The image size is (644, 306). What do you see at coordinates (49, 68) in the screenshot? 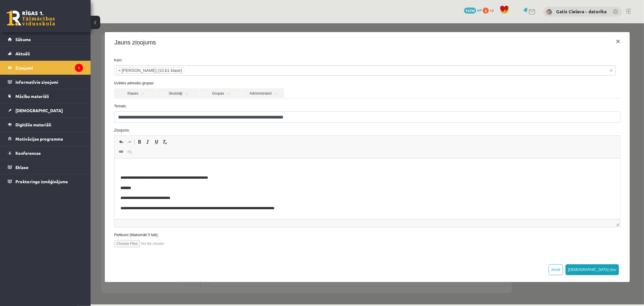
I see `legend: Ziņojumi` at bounding box center [49, 68].